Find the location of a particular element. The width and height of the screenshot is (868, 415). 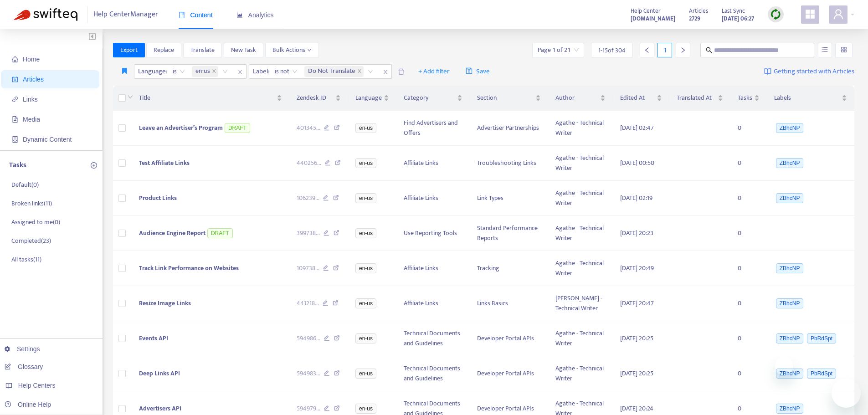

span: Language : is located at coordinates (151, 71).